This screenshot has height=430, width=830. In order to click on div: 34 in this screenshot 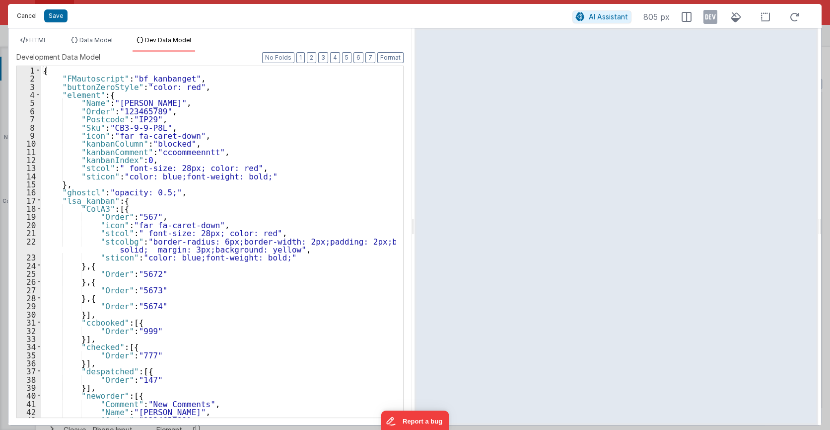, I will do `click(29, 346)`.